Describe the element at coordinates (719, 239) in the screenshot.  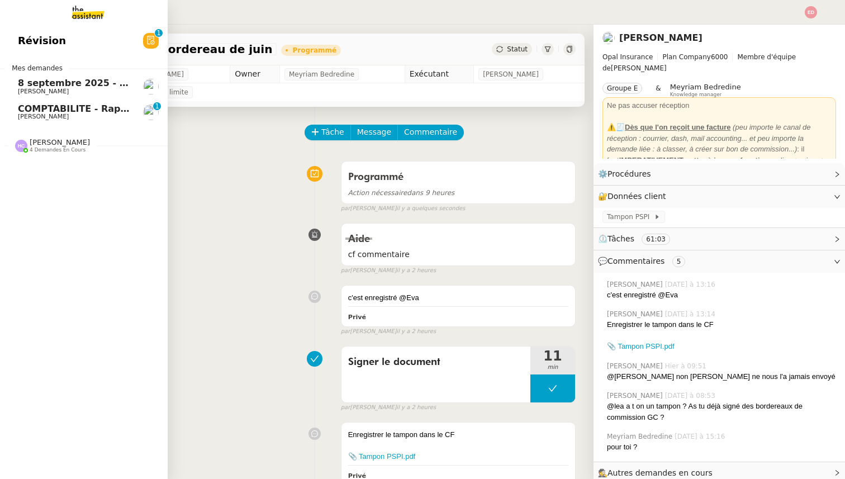
I see `div: ⏲️Tâches 61:03` at that location.